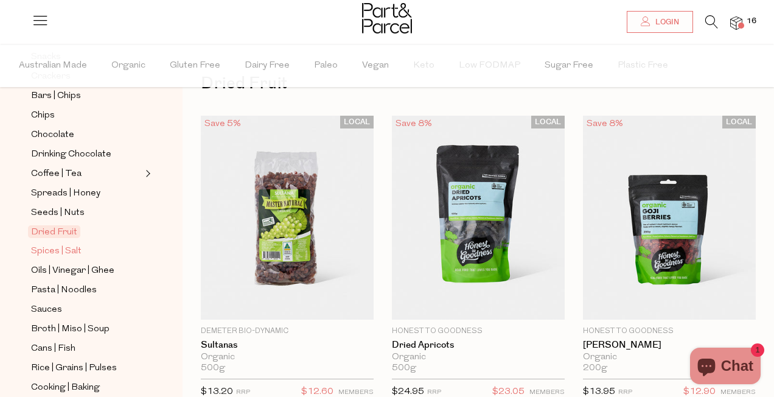  I want to click on span: Vegan, so click(375, 66).